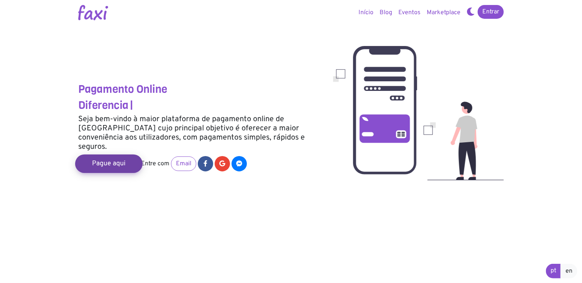  Describe the element at coordinates (366, 13) in the screenshot. I see `a: Início` at that location.